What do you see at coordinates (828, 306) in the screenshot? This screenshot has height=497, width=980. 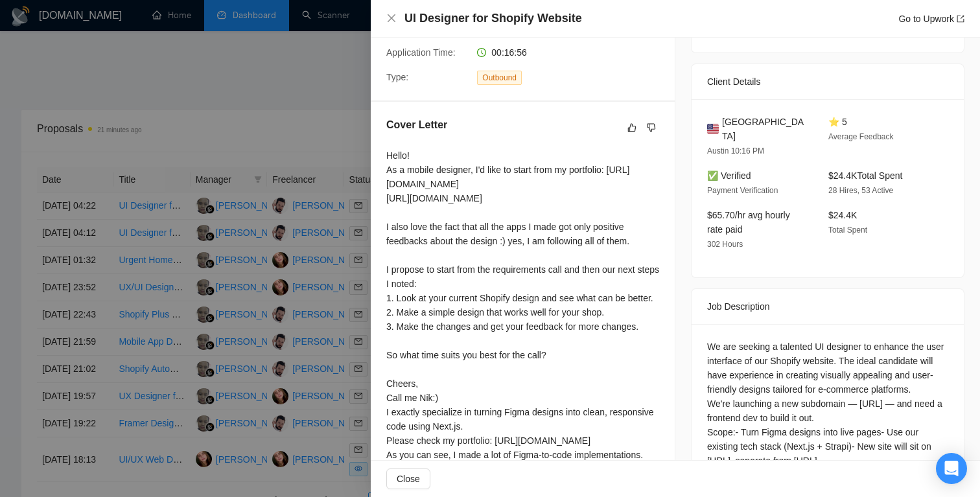 I see `div: Job Description` at bounding box center [828, 306].